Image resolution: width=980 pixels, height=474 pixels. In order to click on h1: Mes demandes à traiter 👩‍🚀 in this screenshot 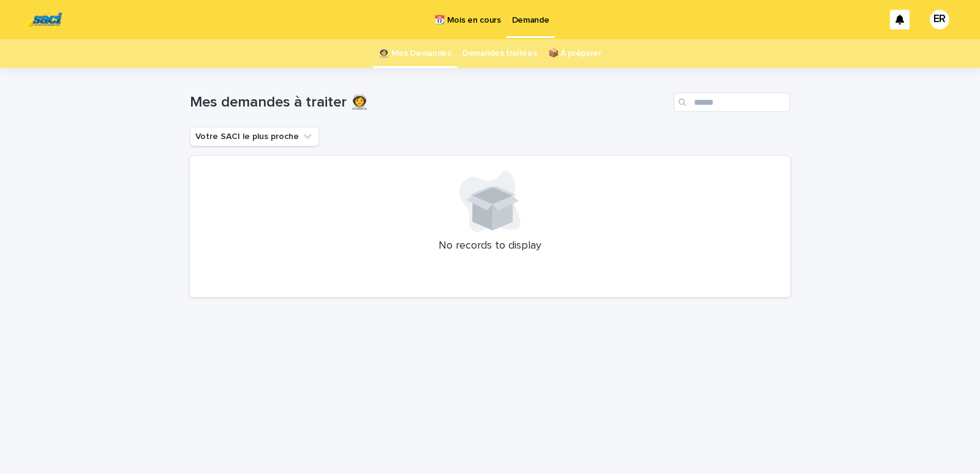, I will do `click(429, 102)`.